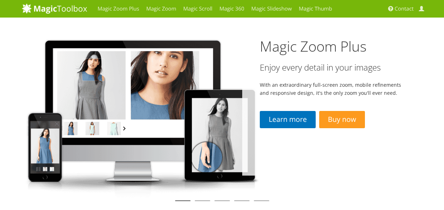 This screenshot has width=444, height=210. Describe the element at coordinates (332, 67) in the screenshot. I see `h3: Enjoy every detail in your images` at that location.